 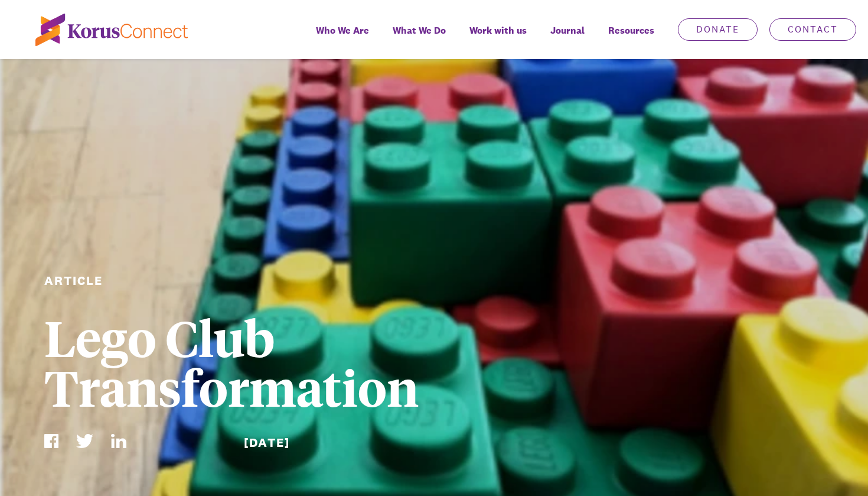 I want to click on a: Who We Are, so click(x=343, y=38).